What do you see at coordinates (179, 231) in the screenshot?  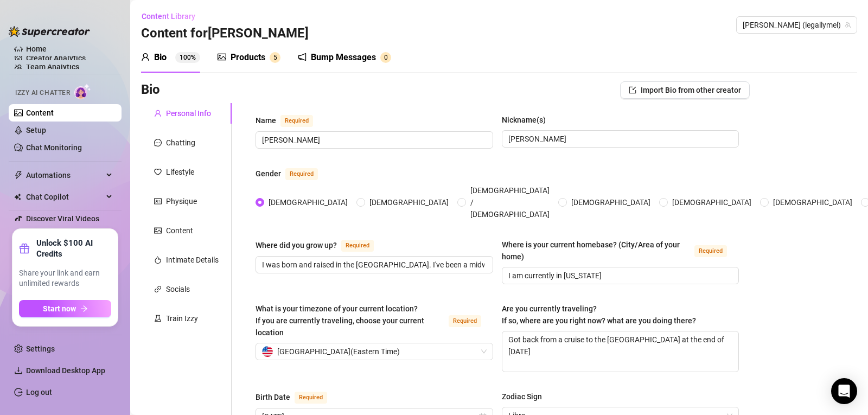 I see `div: Content` at bounding box center [179, 231].